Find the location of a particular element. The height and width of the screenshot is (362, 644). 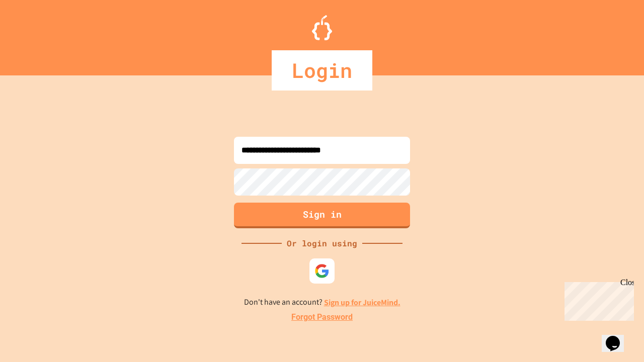

div: Chat with us now!Close is located at coordinates (36, 34).